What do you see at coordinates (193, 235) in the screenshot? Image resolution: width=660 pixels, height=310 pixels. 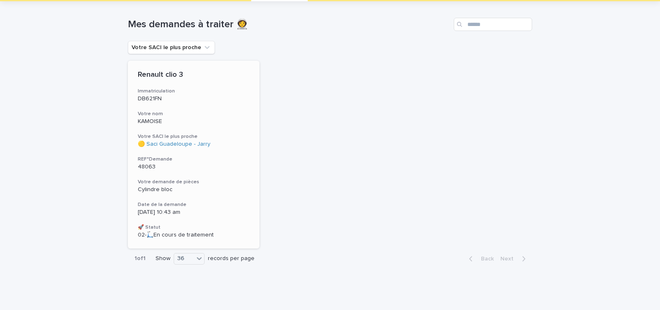 I see `p: 02-🛴En cours de traitement` at bounding box center [193, 235].